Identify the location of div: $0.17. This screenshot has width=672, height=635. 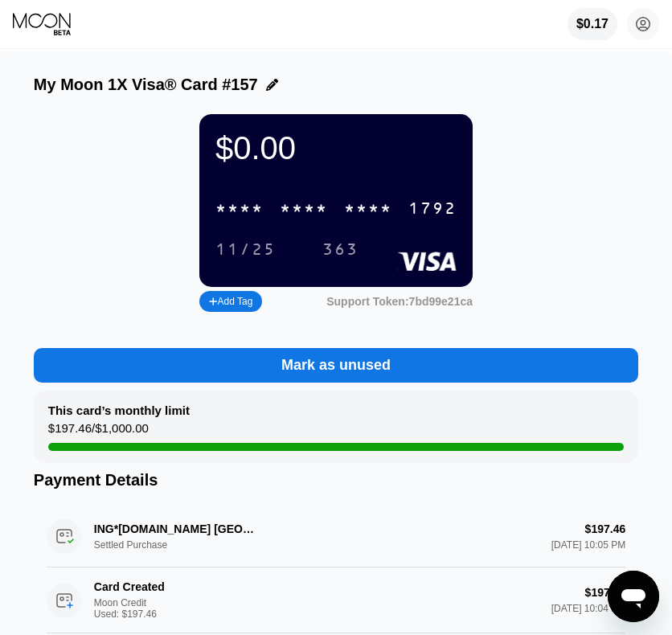
(593, 24).